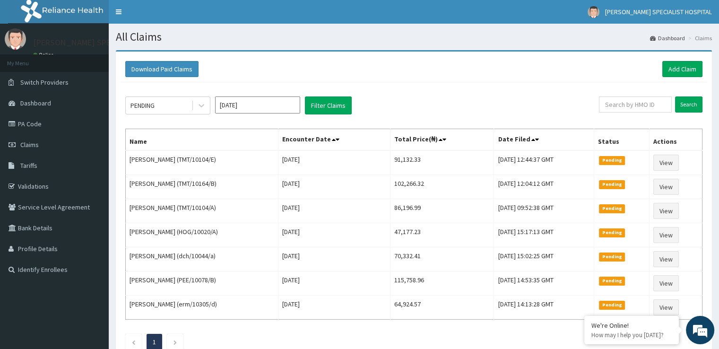  What do you see at coordinates (162, 69) in the screenshot?
I see `button: Download Paid Claims` at bounding box center [162, 69].